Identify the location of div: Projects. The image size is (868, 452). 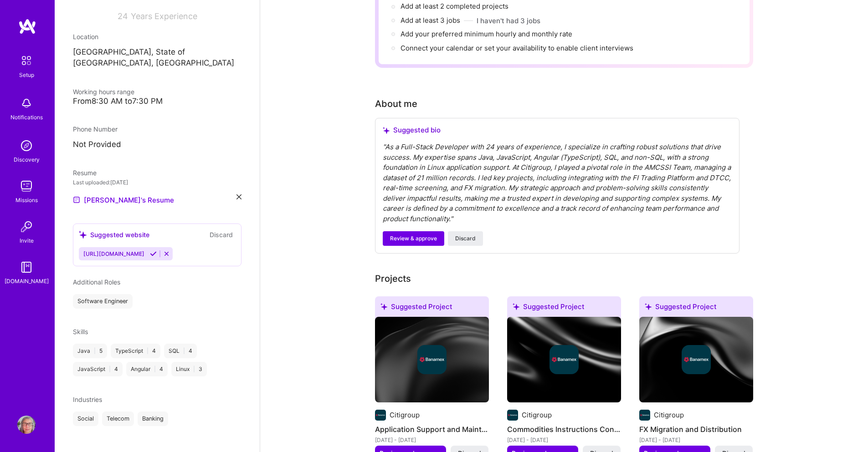
(393, 278).